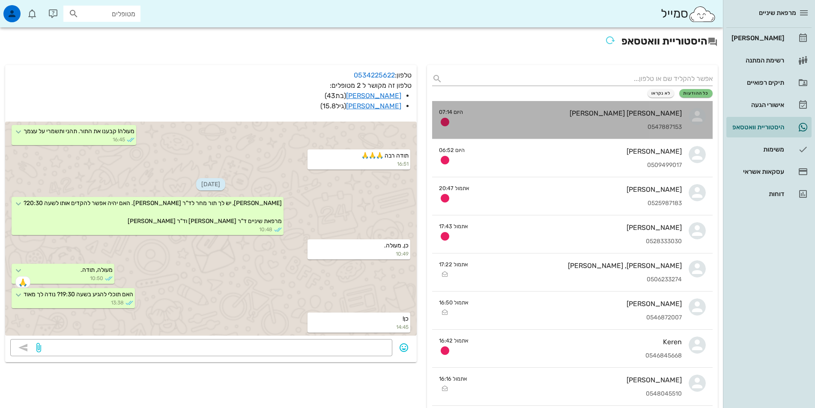 This screenshot has height=408, width=815. Describe the element at coordinates (757, 194) in the screenshot. I see `div: דוחות` at that location.